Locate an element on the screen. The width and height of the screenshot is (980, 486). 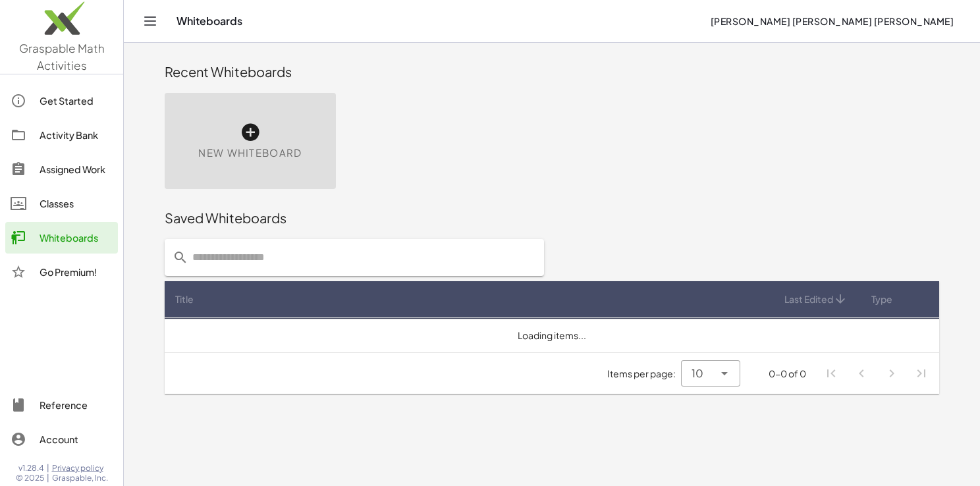
div: Whiteboards is located at coordinates (76, 238).